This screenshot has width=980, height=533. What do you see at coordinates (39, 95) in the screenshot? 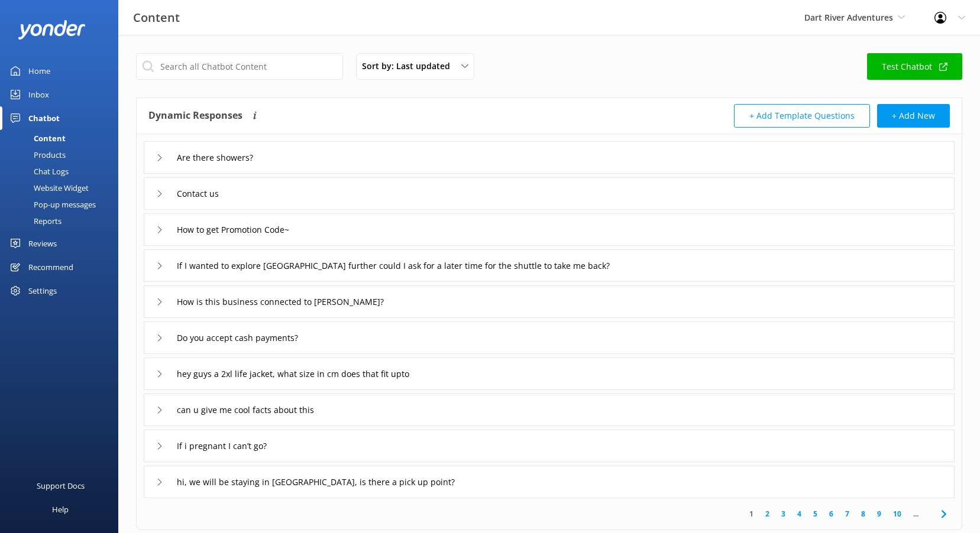
I see `div: Inbox` at bounding box center [39, 95].